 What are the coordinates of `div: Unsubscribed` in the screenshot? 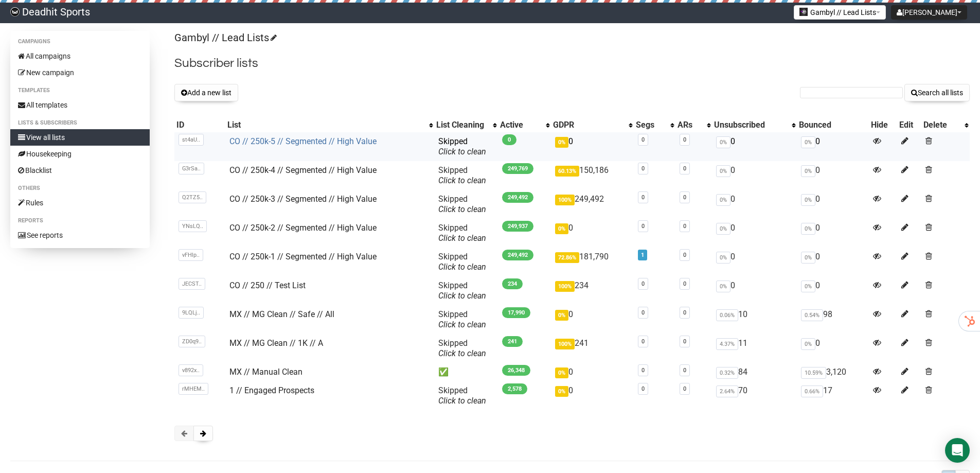 It's located at (750, 125).